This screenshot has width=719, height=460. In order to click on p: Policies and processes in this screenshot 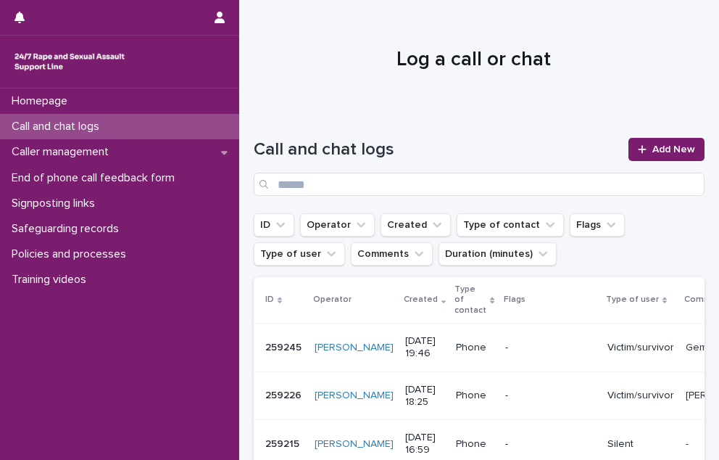, I will do `click(72, 254)`.